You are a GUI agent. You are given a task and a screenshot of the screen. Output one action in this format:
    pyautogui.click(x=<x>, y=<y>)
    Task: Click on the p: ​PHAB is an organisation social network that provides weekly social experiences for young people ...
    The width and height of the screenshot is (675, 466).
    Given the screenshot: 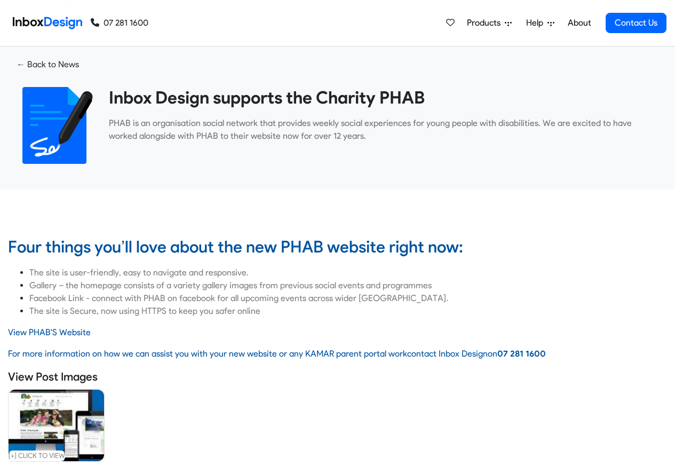 What is the action you would take?
    pyautogui.click(x=384, y=130)
    